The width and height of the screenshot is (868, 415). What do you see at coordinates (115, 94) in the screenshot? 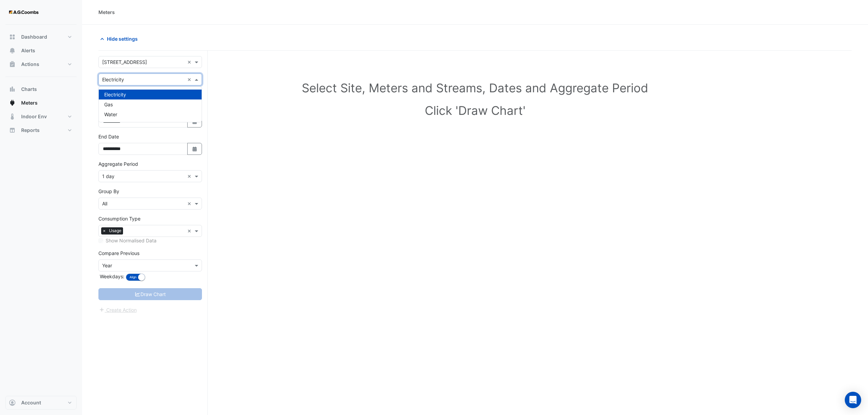
I see `span: Electricity` at bounding box center [115, 94].